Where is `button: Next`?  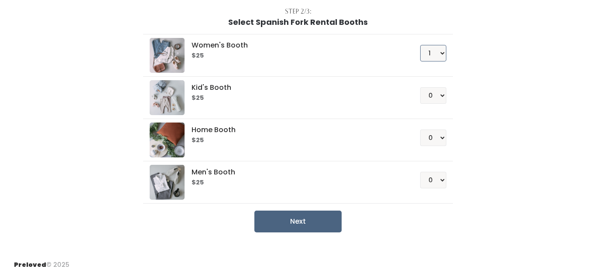
button: Next is located at coordinates (298, 222).